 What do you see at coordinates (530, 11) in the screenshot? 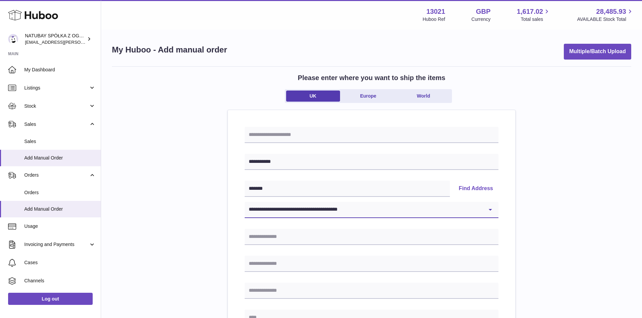
I see `span: 1,617.02` at bounding box center [530, 11].